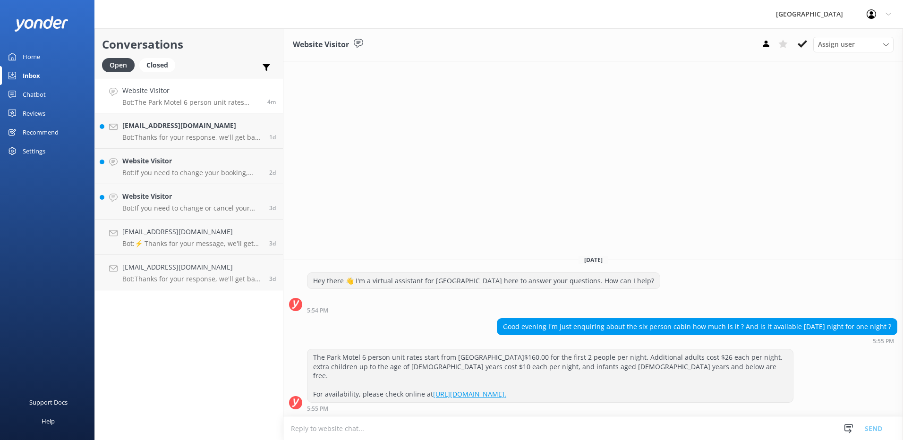 Image resolution: width=903 pixels, height=440 pixels. Describe the element at coordinates (120, 65) in the screenshot. I see `a: Open` at that location.